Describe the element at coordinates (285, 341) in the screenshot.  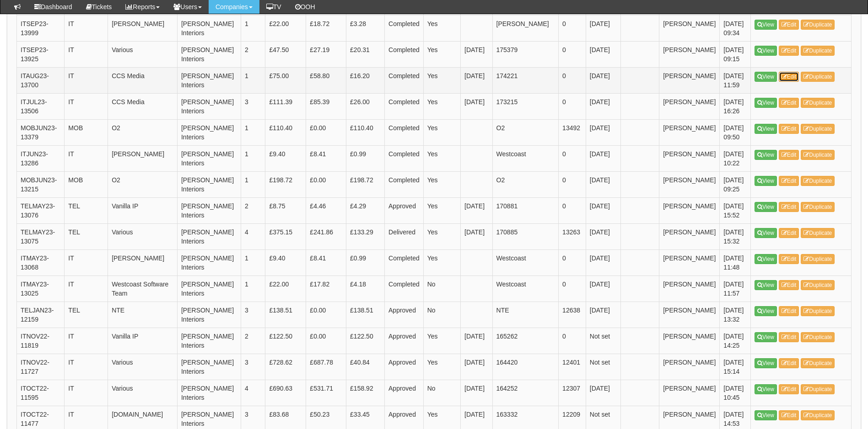
I see `td: £122.50` at that location.